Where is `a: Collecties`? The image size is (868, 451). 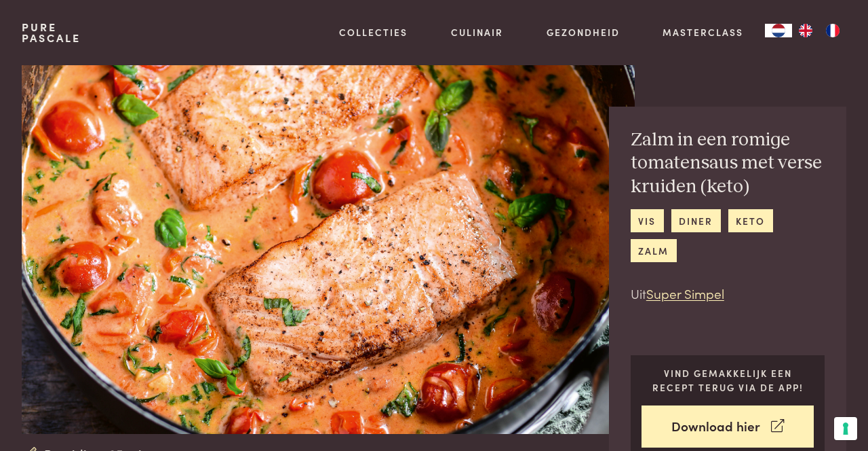 a: Collecties is located at coordinates (373, 32).